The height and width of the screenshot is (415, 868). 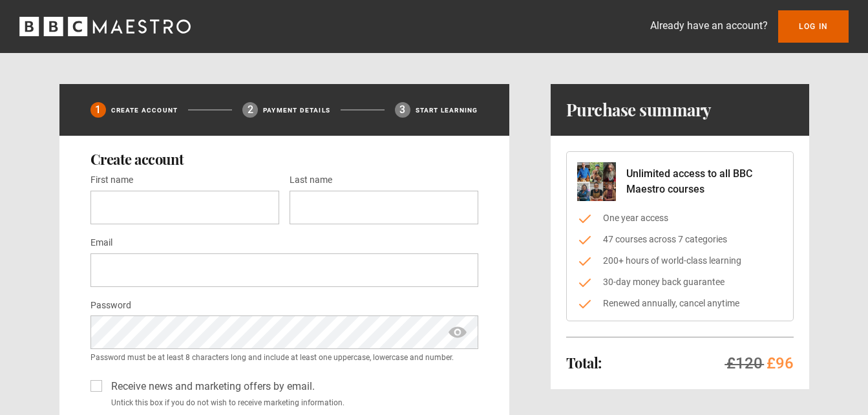 I want to click on p: Create Account, so click(x=145, y=110).